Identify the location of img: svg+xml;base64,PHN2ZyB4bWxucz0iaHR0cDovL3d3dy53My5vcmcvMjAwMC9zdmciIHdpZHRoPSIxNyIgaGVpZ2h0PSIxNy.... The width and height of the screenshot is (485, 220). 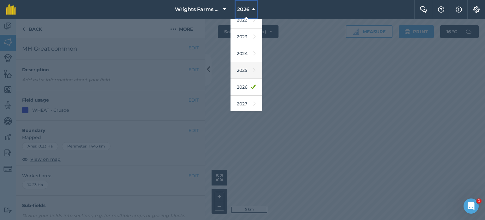
(459, 9).